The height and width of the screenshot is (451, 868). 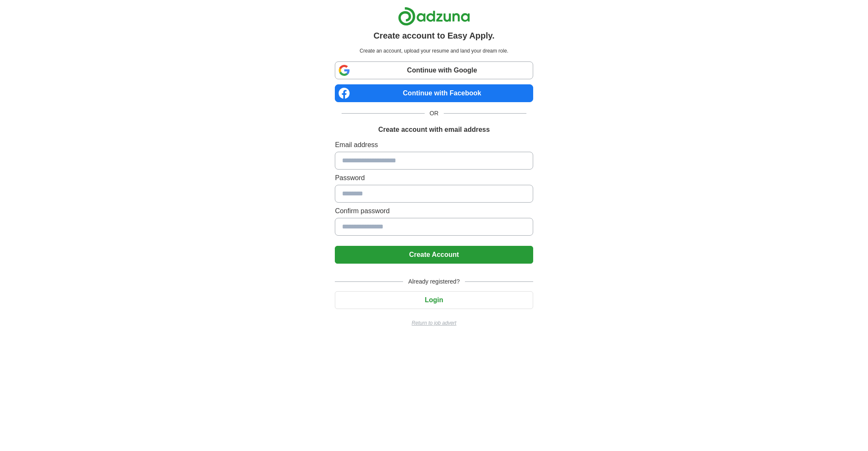 I want to click on button: Login, so click(x=433, y=300).